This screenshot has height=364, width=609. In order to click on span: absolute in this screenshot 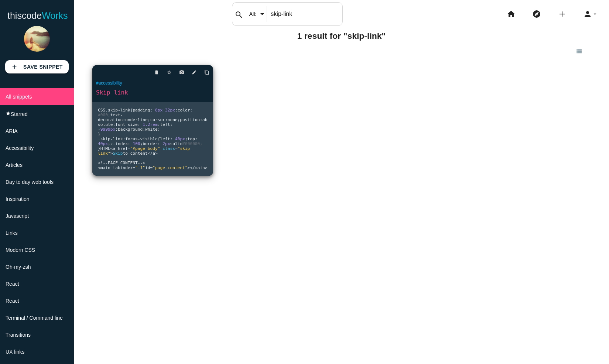, I will do `click(152, 122)`.